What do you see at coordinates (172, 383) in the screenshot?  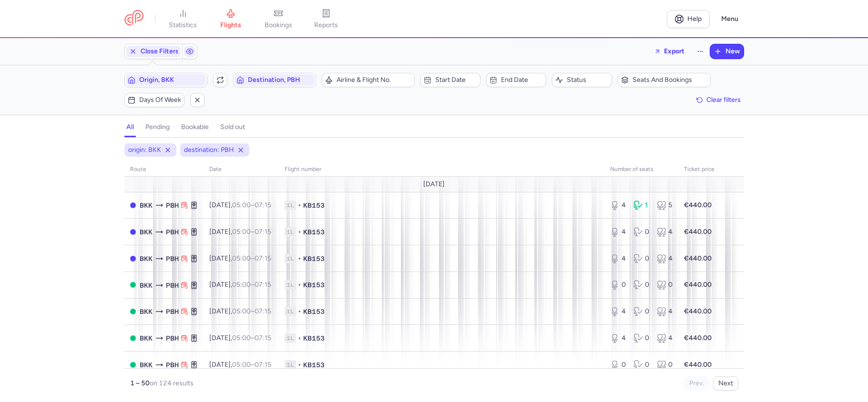 I see `span: on 124 results` at bounding box center [172, 383].